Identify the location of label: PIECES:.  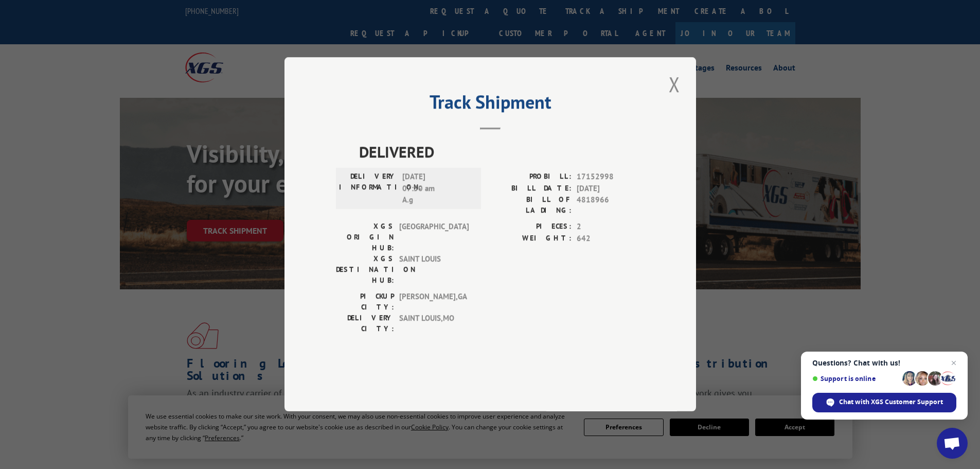
(531, 227).